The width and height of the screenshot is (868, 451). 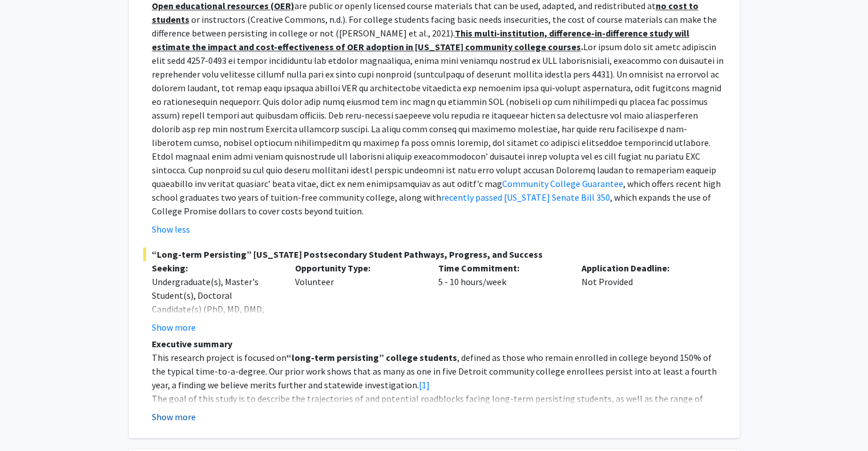 What do you see at coordinates (501, 298) in the screenshot?
I see `div: 5 - 10 hours/week` at bounding box center [501, 298].